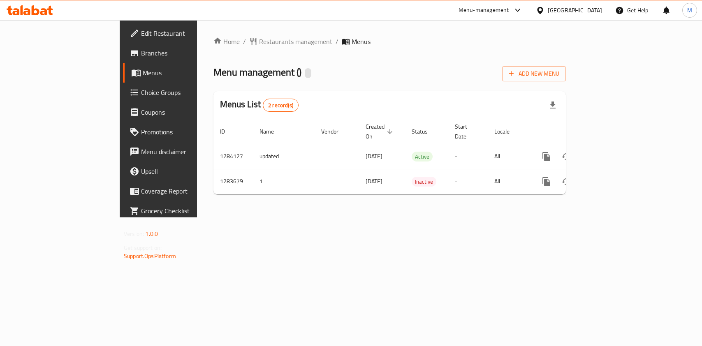 The height and width of the screenshot is (346, 702). What do you see at coordinates (180, 53) in the screenshot?
I see `a: Branches` at bounding box center [180, 53].